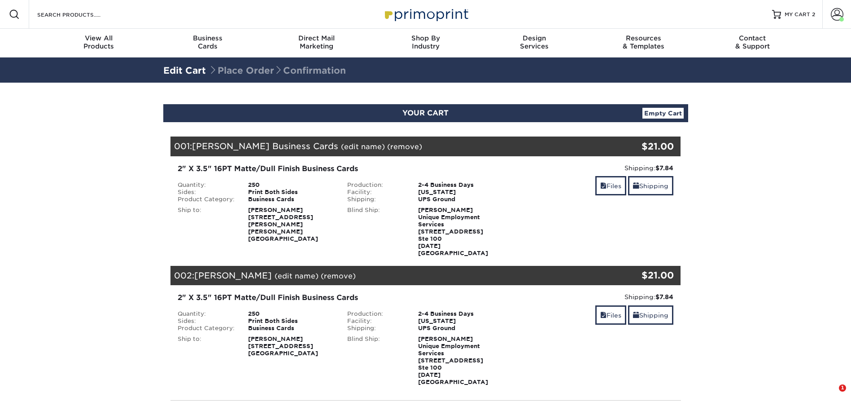 The image size is (851, 415). What do you see at coordinates (277, 70) in the screenshot?
I see `span: Place Order Confirmation` at bounding box center [277, 70].